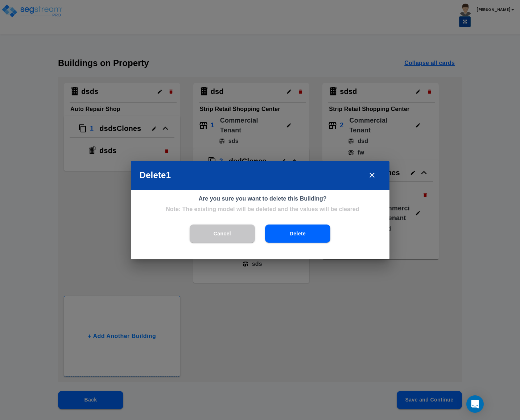 The height and width of the screenshot is (420, 520). I want to click on div: Open Intercom Messenger, so click(475, 404).